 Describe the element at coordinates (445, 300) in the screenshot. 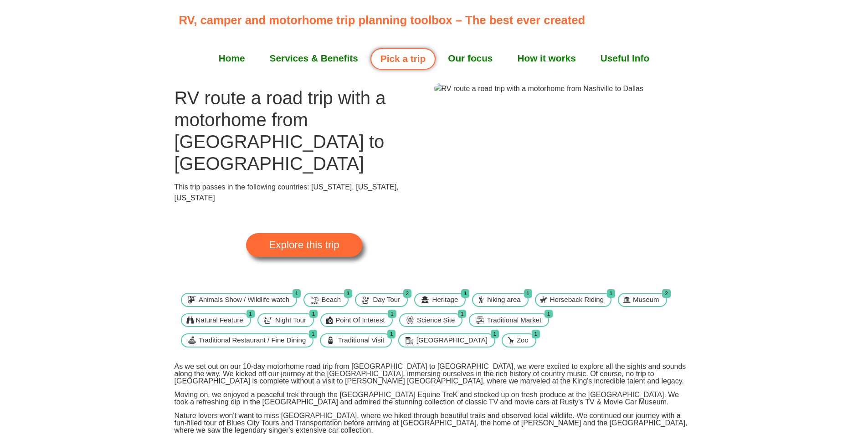

I see `span: Heritage` at that location.